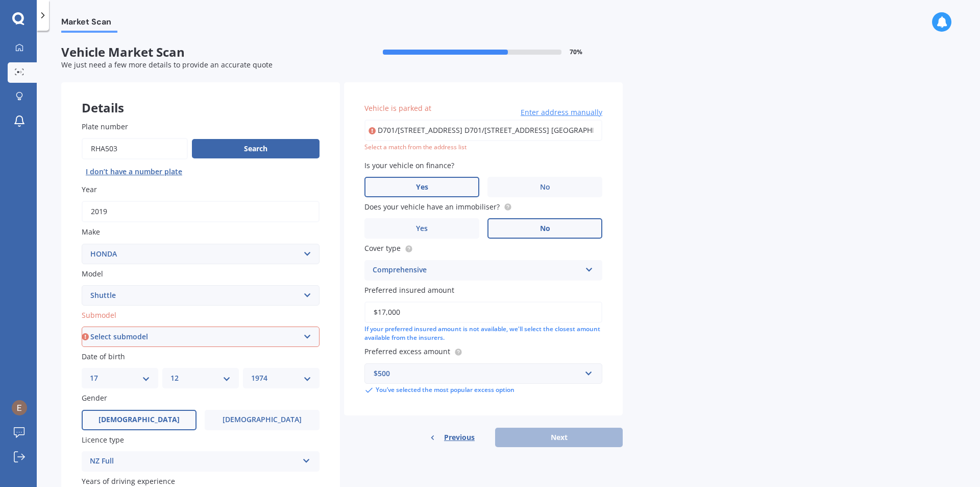 Image resolution: width=980 pixels, height=487 pixels. I want to click on span: Cover type, so click(382, 248).